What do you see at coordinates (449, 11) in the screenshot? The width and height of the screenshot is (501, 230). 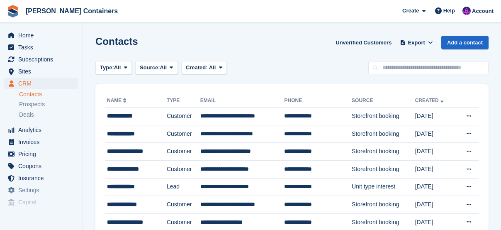 I see `span: Help` at bounding box center [449, 11].